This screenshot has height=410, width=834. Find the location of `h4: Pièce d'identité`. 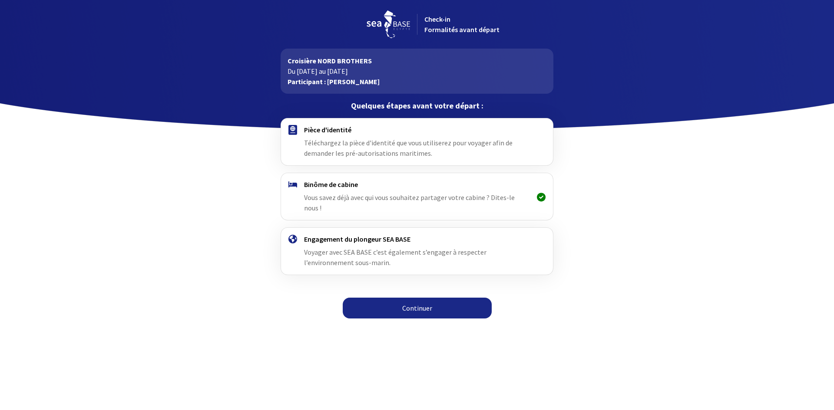

h4: Pièce d'identité is located at coordinates (417, 130).